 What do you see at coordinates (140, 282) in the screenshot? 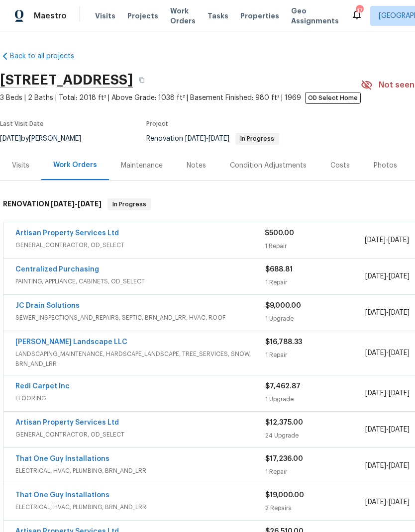
I see `span: PAINTING, APPLIANCE, CABINETS, OD_SELECT` at bounding box center [140, 282].